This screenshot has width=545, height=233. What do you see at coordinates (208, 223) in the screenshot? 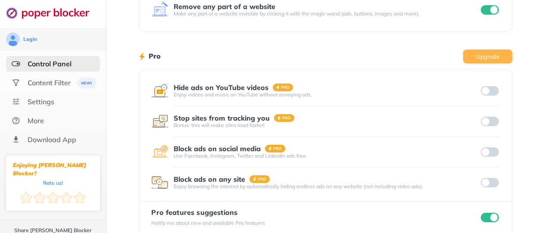
I see `div: Notify me about new and available Pro features` at bounding box center [208, 223].